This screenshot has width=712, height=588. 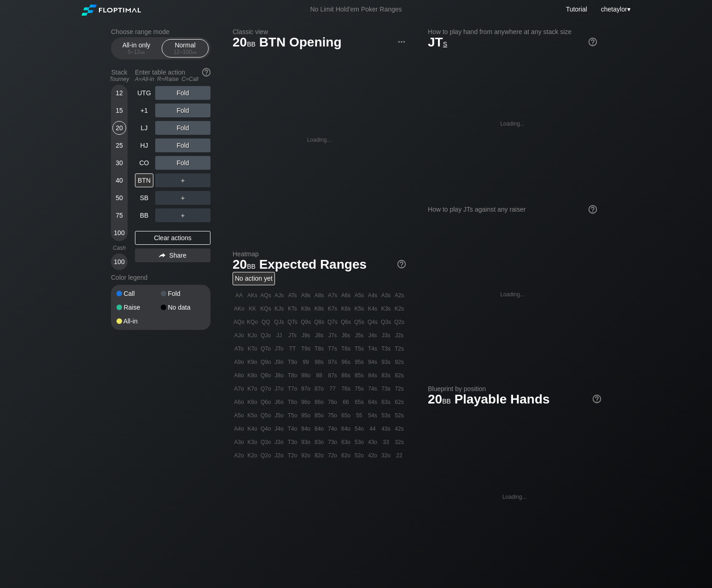 I want to click on div: J5o, so click(x=279, y=415).